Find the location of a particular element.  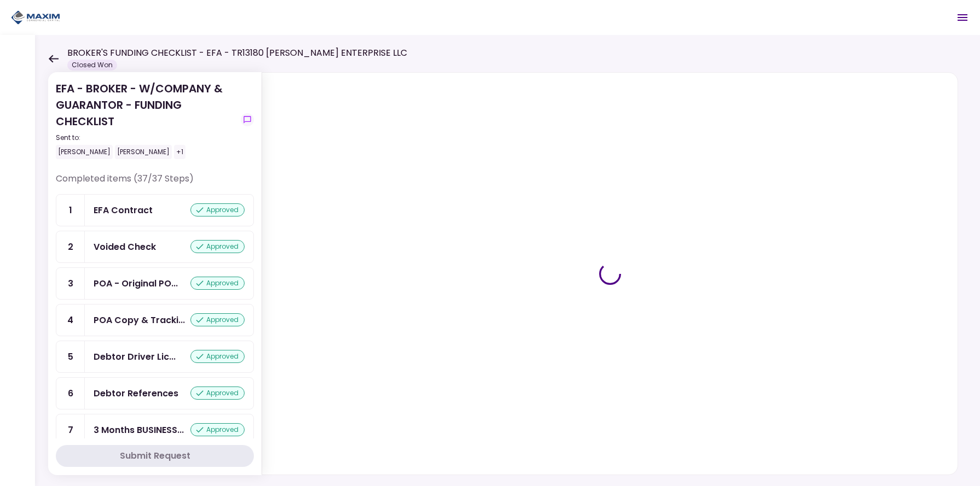

a: 1EFA Contractapproved is located at coordinates (155, 210).